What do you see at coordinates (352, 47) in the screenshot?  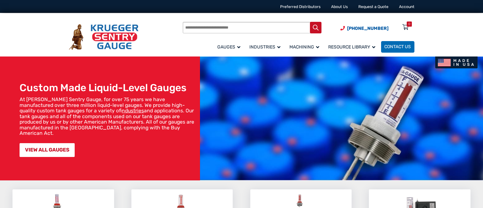 I see `span: Resource Library` at bounding box center [352, 47].